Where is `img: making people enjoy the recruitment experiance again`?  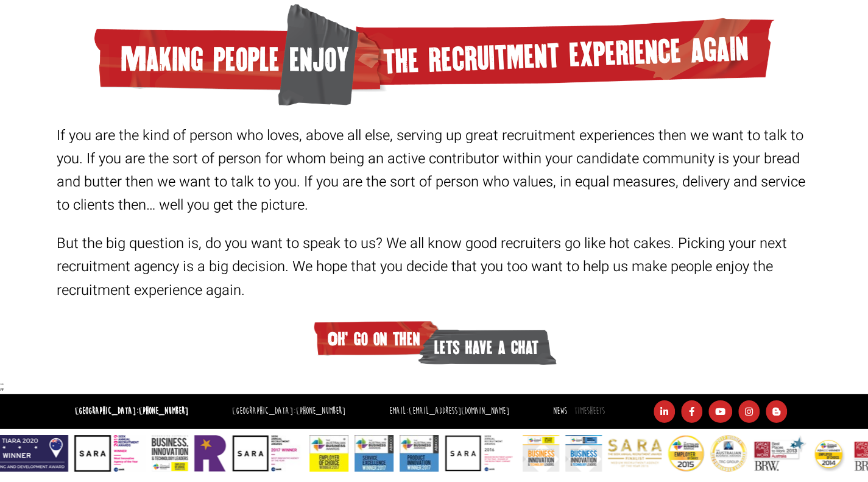
img: making people enjoy the recruitment experiance again is located at coordinates (435, 55).